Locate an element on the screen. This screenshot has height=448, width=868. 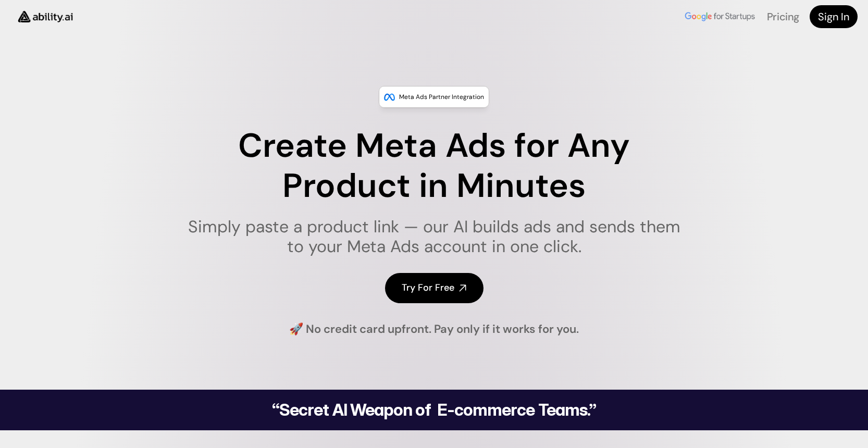
h2: “Secret AI Weapon of E-commerce Teams.” is located at coordinates (434, 410).